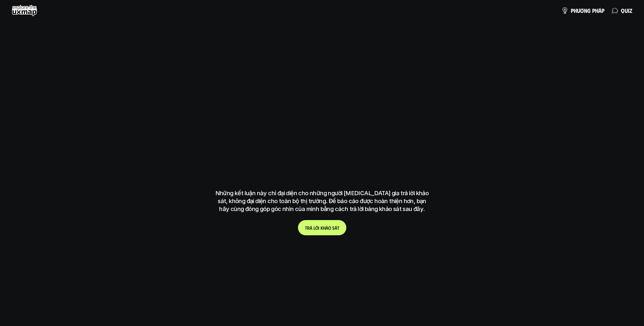 This screenshot has height=326, width=644. What do you see at coordinates (317, 228) in the screenshot?
I see `span: ờ` at bounding box center [317, 228].